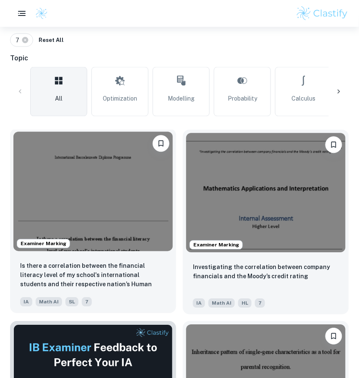 The image size is (359, 378). I want to click on span: SL, so click(72, 302).